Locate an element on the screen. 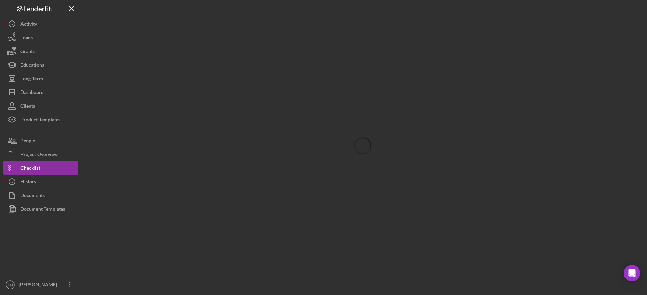 The height and width of the screenshot is (295, 647). div: Long-Term is located at coordinates (32, 79).